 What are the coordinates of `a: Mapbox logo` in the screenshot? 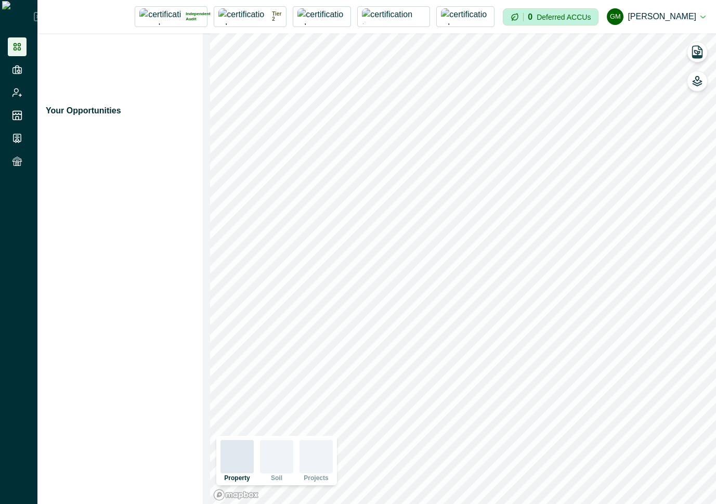 It's located at (236, 494).